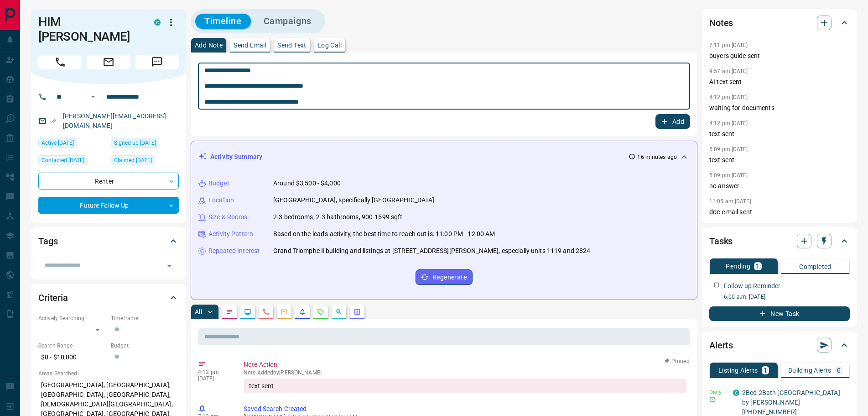 This screenshot has width=868, height=416. What do you see at coordinates (157, 62) in the screenshot?
I see `span: Message` at bounding box center [157, 62].